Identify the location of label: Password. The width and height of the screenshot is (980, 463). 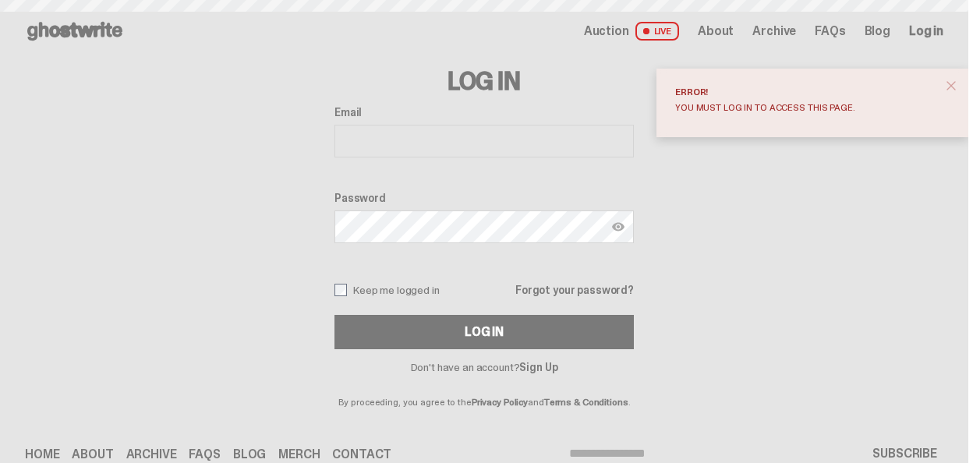
(484, 198).